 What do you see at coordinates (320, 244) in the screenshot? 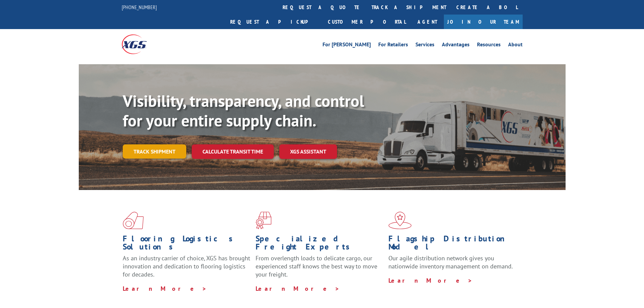
I see `h1: Specialized Freight Experts` at bounding box center [320, 244].